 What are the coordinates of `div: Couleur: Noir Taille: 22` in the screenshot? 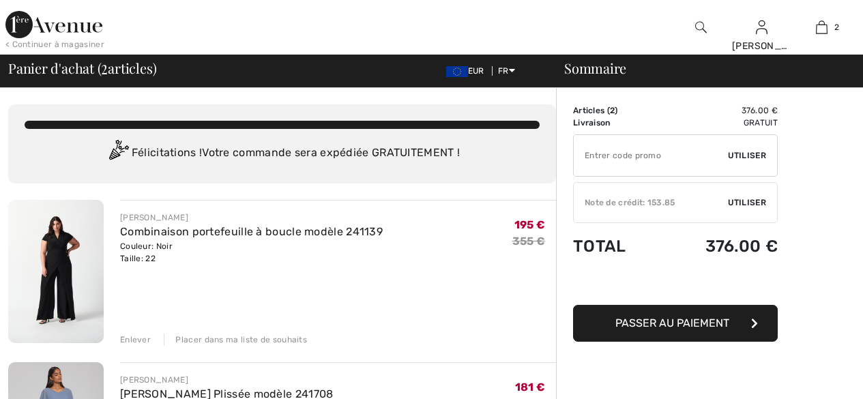 It's located at (251, 252).